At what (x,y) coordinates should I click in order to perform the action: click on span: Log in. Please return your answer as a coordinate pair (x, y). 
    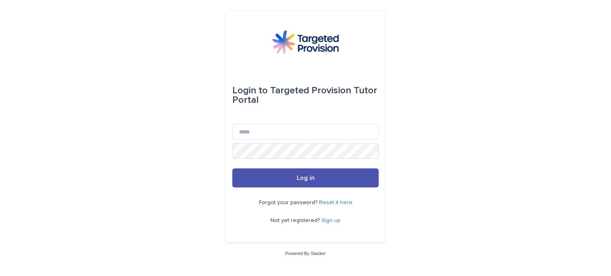
    Looking at the image, I should click on (305, 178).